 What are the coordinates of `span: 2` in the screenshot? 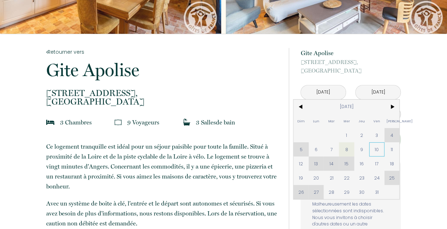 It's located at (362, 135).